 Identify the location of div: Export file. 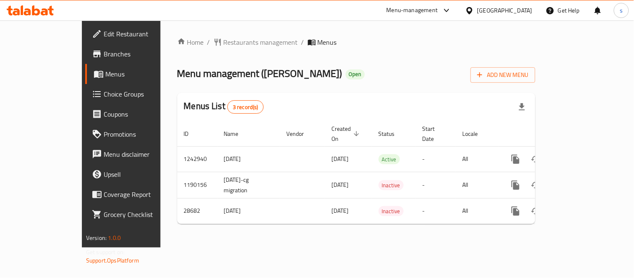
(522, 107).